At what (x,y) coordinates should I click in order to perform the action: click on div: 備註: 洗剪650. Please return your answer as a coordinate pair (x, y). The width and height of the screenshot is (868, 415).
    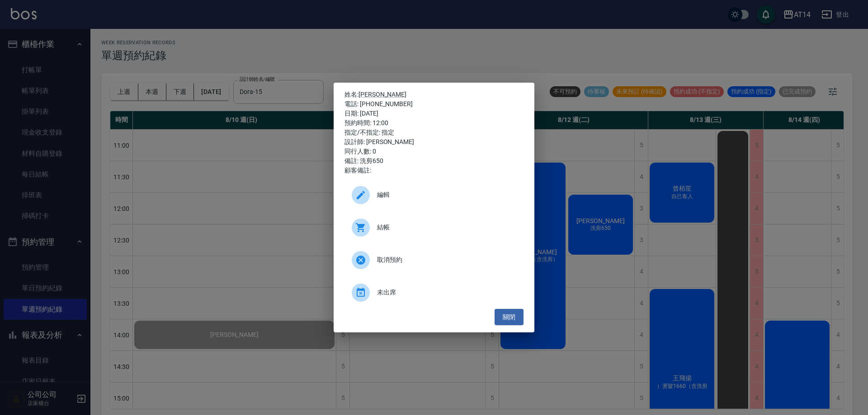
    Looking at the image, I should click on (434, 161).